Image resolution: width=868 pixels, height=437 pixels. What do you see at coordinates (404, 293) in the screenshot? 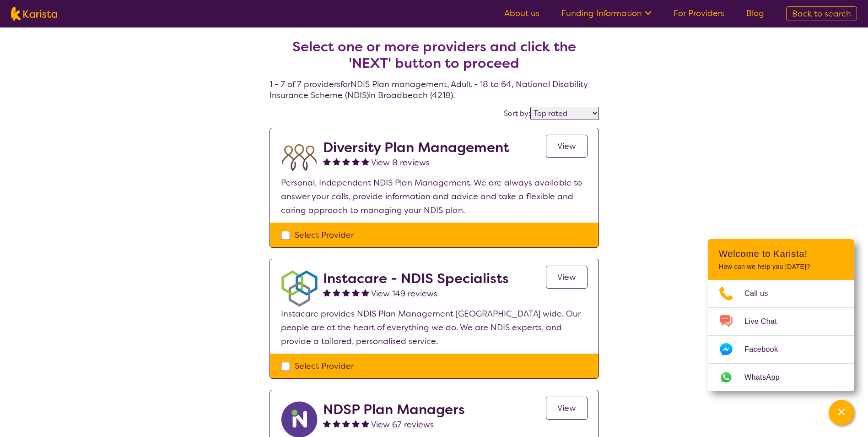
I see `a: View 149 reviews` at bounding box center [404, 293].